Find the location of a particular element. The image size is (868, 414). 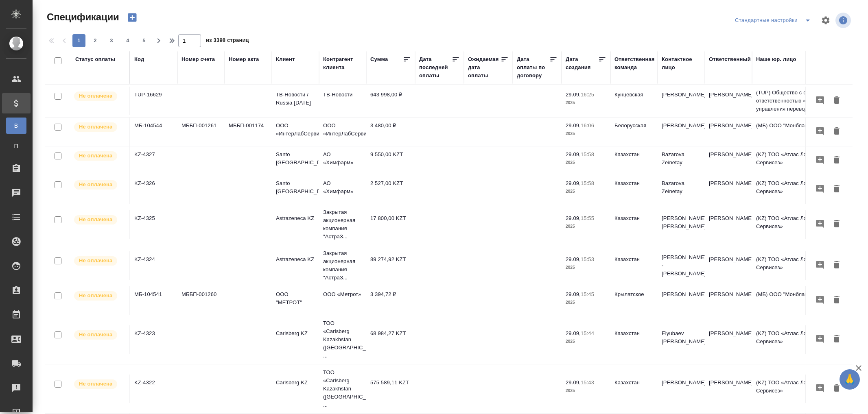

p: 16:06 is located at coordinates (587, 125).